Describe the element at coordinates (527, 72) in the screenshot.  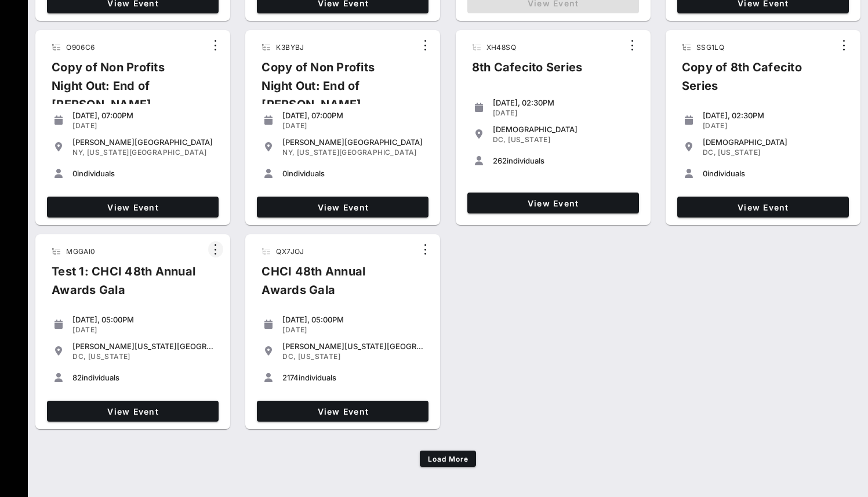
I see `div: 8th Cafecito Series` at that location.